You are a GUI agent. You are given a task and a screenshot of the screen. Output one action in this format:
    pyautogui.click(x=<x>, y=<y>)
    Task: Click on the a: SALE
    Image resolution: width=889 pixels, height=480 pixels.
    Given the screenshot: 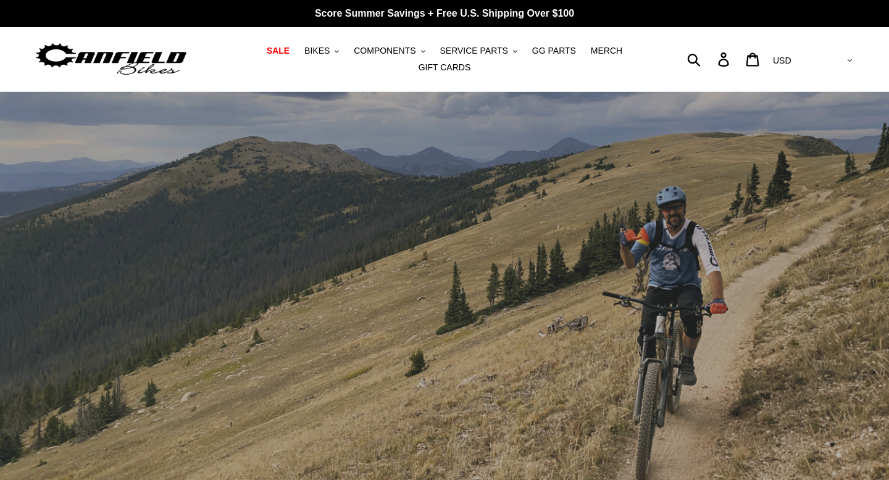 What is the action you would take?
    pyautogui.click(x=278, y=51)
    